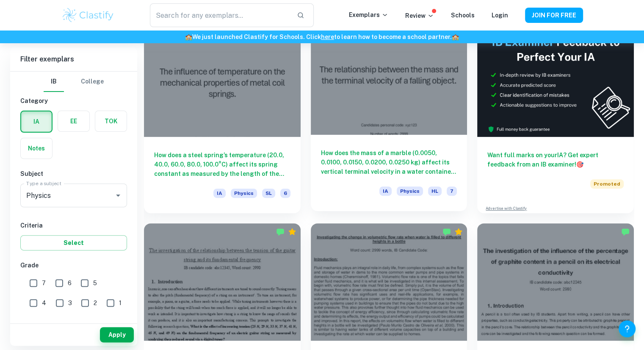  I want to click on h6: Filter exemplars, so click(74, 59).